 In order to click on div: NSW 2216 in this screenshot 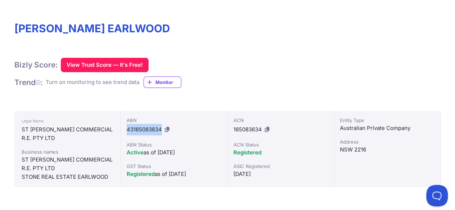, I will do `click(387, 150)`.